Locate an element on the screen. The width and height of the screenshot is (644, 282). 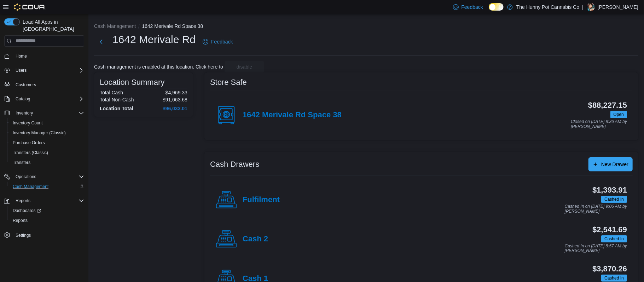
span: New Drawer is located at coordinates (615, 164).